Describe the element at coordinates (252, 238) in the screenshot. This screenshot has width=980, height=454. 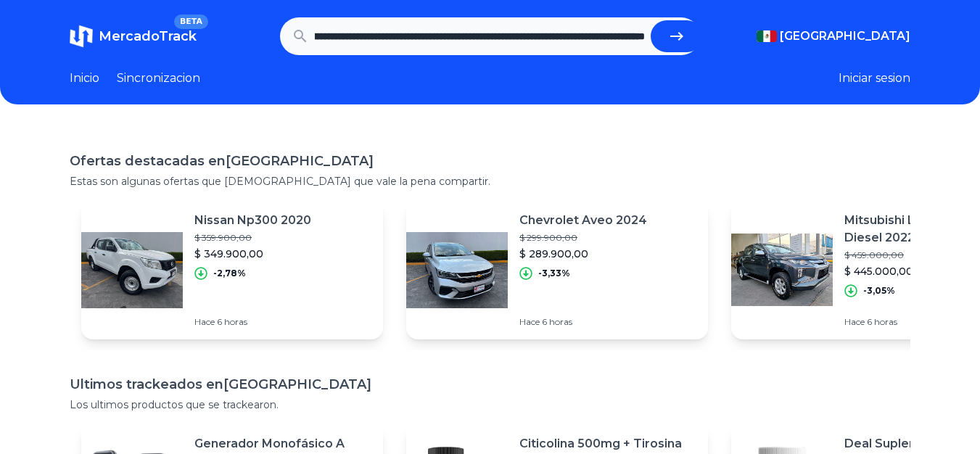
I see `p: $ 359.900,00` at that location.